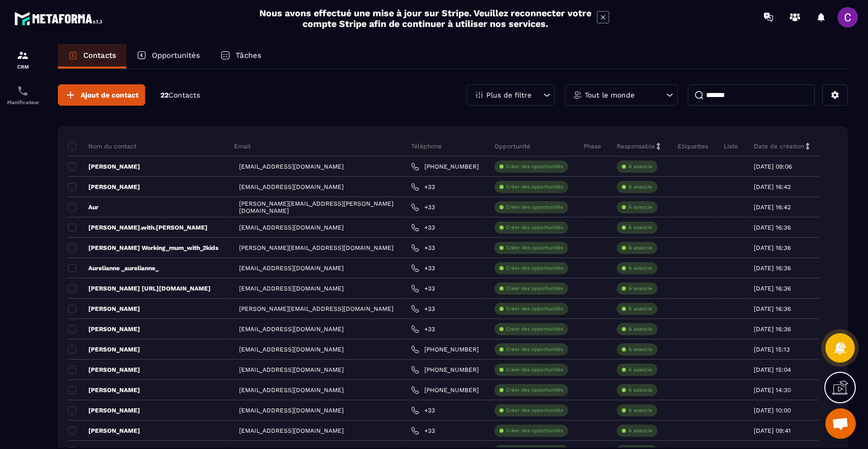 The height and width of the screenshot is (449, 868). I want to click on p: Étiquettes, so click(693, 146).